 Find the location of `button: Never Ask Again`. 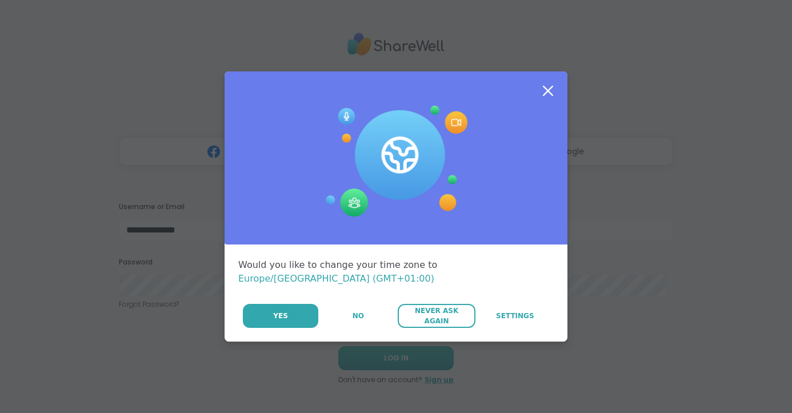

button: Never Ask Again is located at coordinates (436, 316).